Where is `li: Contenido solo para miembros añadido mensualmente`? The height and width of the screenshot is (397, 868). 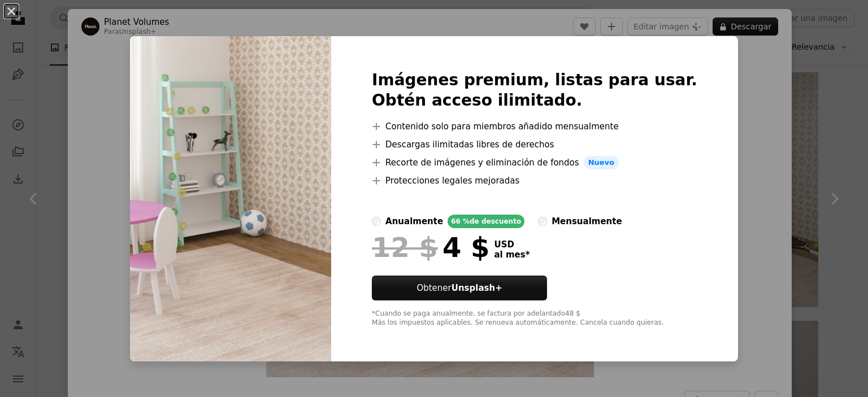 li: Contenido solo para miembros añadido mensualmente is located at coordinates (535, 127).